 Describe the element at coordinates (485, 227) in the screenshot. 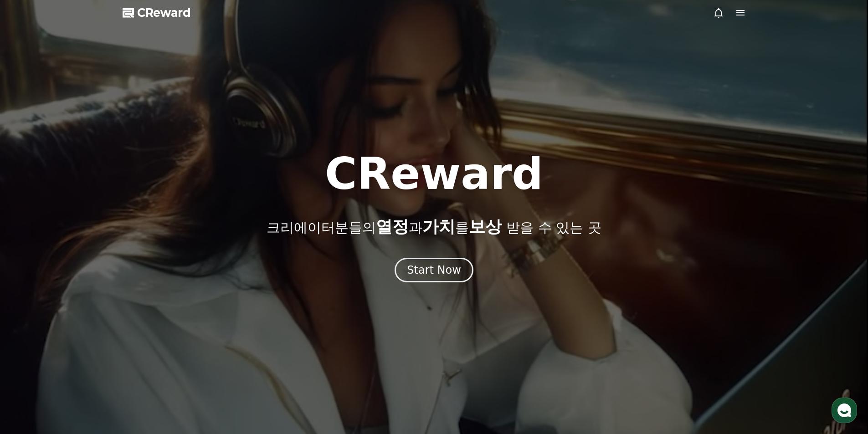

I see `span: 보상` at that location.